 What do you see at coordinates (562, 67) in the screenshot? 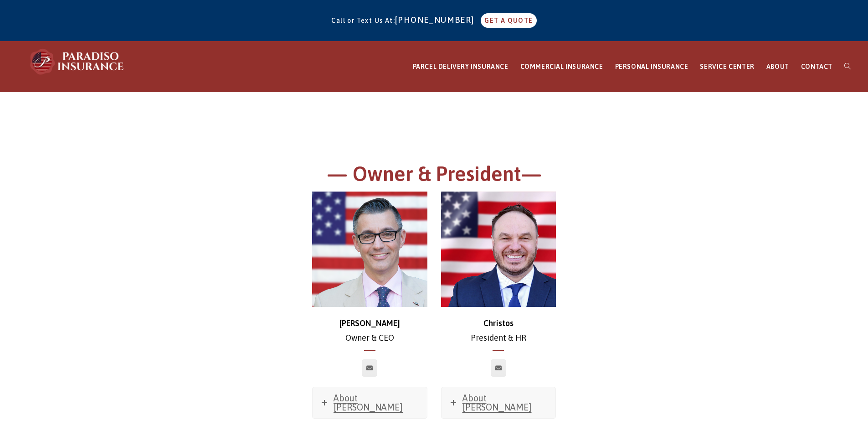
I see `span: COMMERCIAL INSURANCE` at bounding box center [562, 67].